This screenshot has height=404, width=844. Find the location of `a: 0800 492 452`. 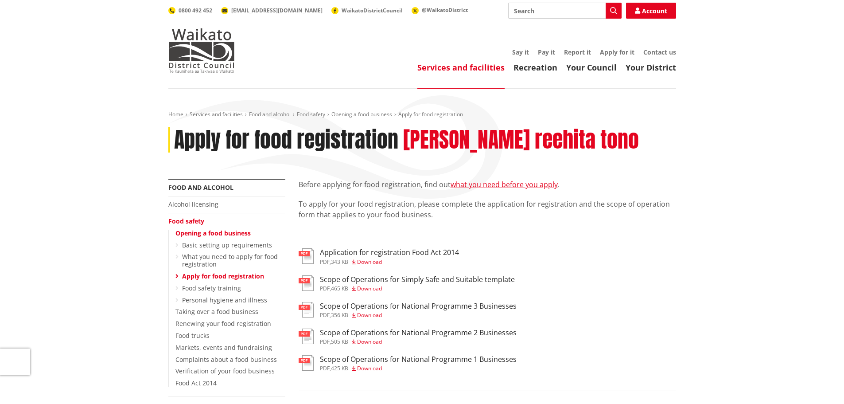

a: 0800 492 452 is located at coordinates (190, 10).